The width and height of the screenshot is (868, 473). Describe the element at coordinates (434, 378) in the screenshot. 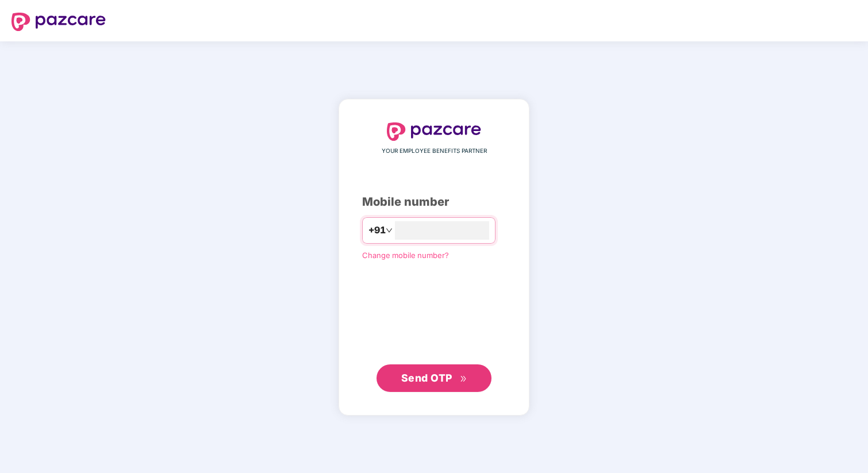

I see `button: Send OTPdouble-right` at that location.